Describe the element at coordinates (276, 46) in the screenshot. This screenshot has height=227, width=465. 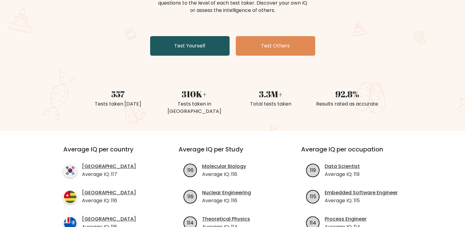
I see `a: Test Others` at that location.